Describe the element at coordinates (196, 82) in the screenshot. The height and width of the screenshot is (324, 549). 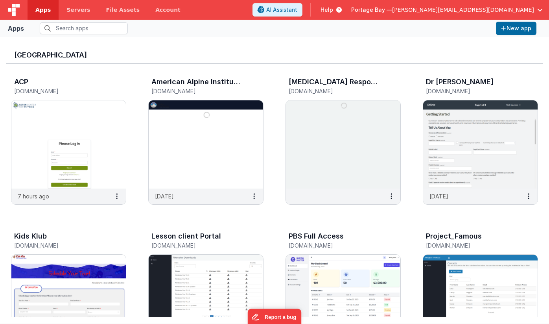
I see `h3: American Alpine Institute - Registration Web App` at that location.